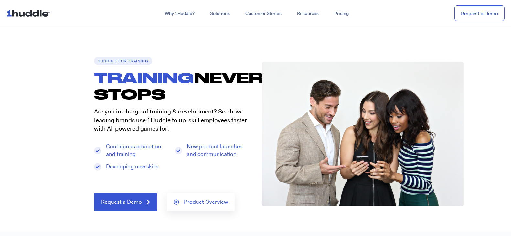 This screenshot has width=511, height=236. I want to click on span: Continuous education and training, so click(136, 151).